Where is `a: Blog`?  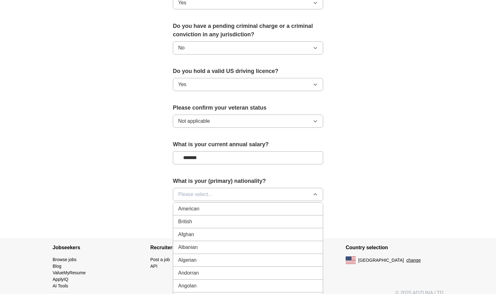
a: Blog is located at coordinates (57, 266).